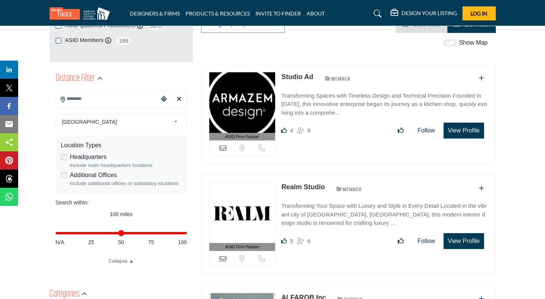 Image resolution: width=545 pixels, height=299 pixels. Describe the element at coordinates (291, 241) in the screenshot. I see `span: 5` at that location.